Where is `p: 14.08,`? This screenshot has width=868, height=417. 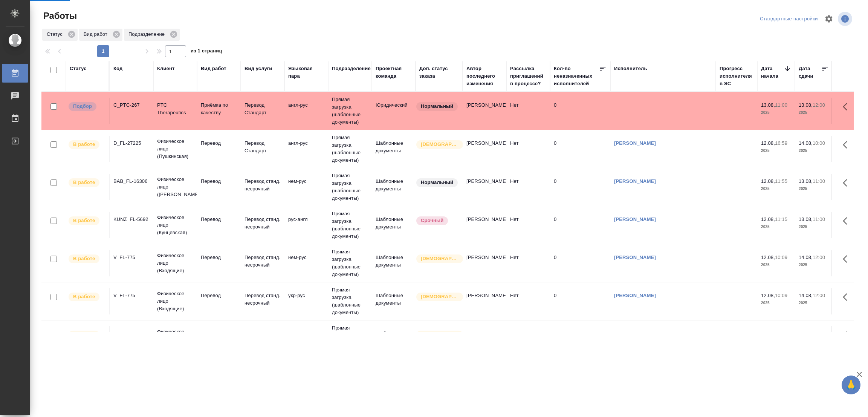 p: 14.08, is located at coordinates (805, 143).